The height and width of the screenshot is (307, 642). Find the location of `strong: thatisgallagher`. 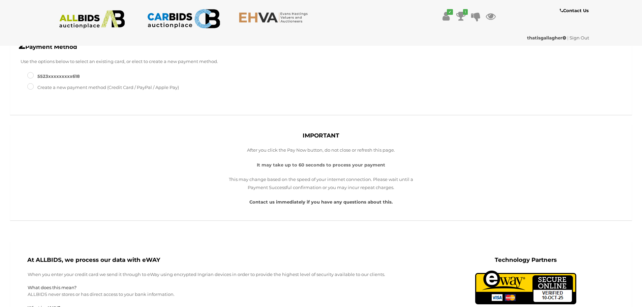

strong: thatisgallagher is located at coordinates (546, 38).